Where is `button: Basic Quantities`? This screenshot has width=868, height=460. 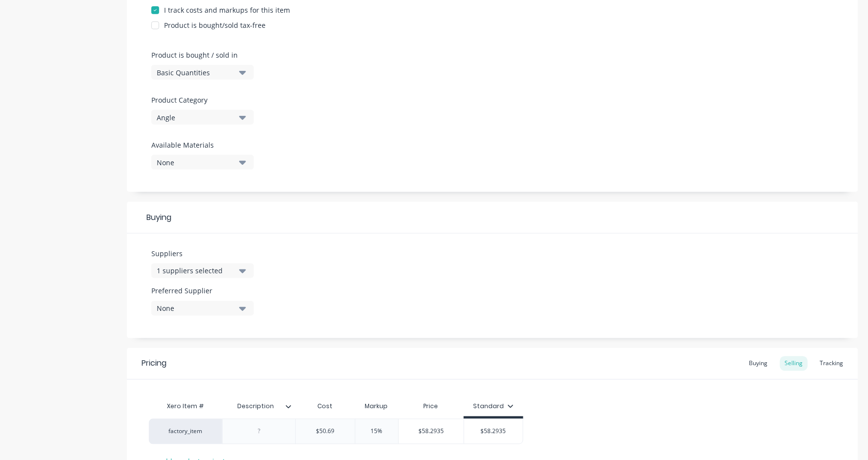
button: Basic Quantities is located at coordinates (202, 73).